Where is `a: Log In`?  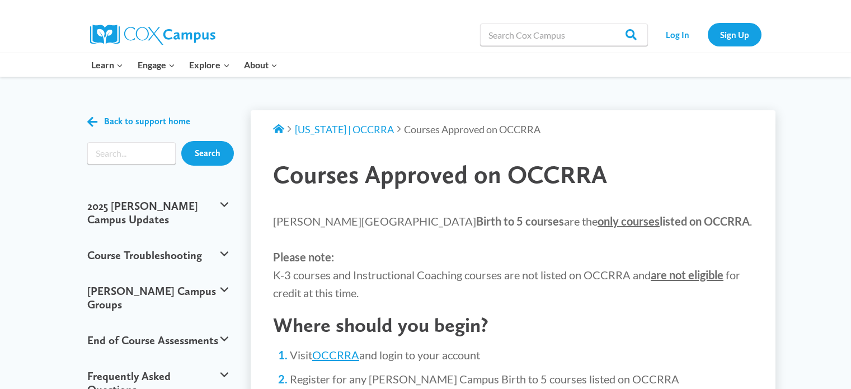 a: Log In is located at coordinates (677, 34).